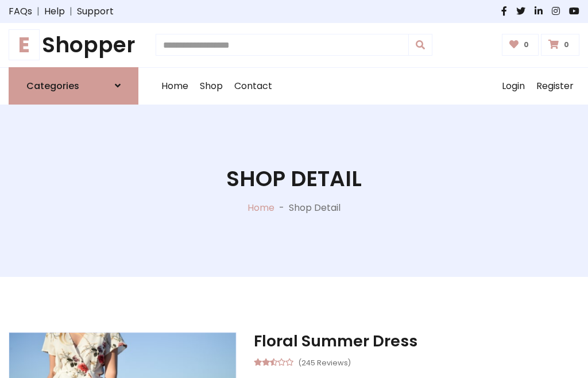 This screenshot has height=378, width=588. What do you see at coordinates (211, 87) in the screenshot?
I see `a: Shop` at bounding box center [211, 87].